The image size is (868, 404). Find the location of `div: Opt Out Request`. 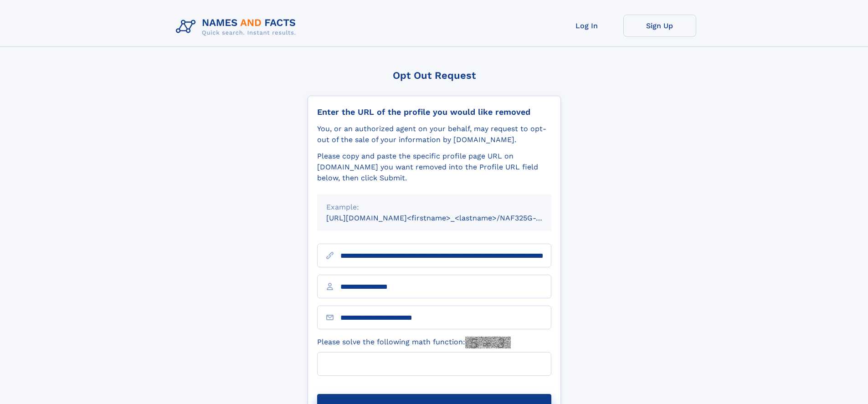

div: Opt Out Request is located at coordinates (434, 75).